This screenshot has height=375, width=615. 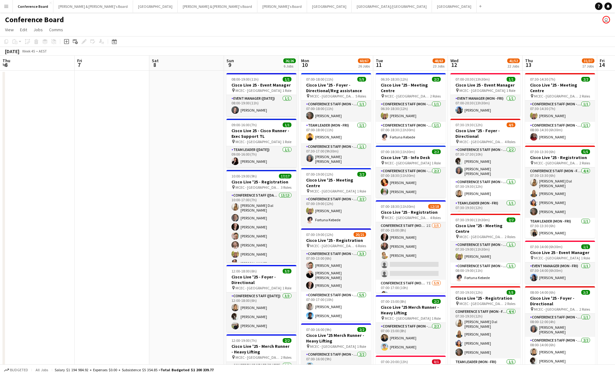 What do you see at coordinates (511, 125) in the screenshot?
I see `span: 4/5` at bounding box center [511, 125].